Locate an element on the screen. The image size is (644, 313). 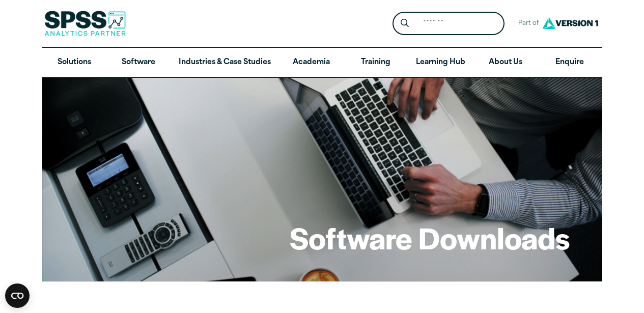
a: Industries & Case Studies is located at coordinates (224, 62).